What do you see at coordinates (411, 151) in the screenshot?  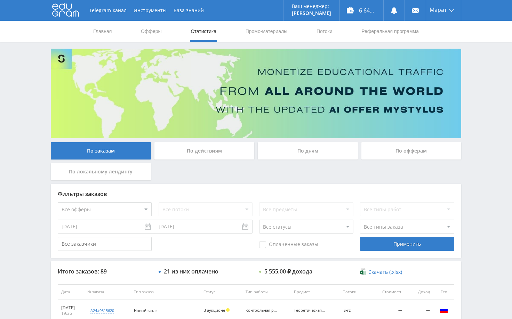 I see `div: По офферам` at bounding box center [411, 151].